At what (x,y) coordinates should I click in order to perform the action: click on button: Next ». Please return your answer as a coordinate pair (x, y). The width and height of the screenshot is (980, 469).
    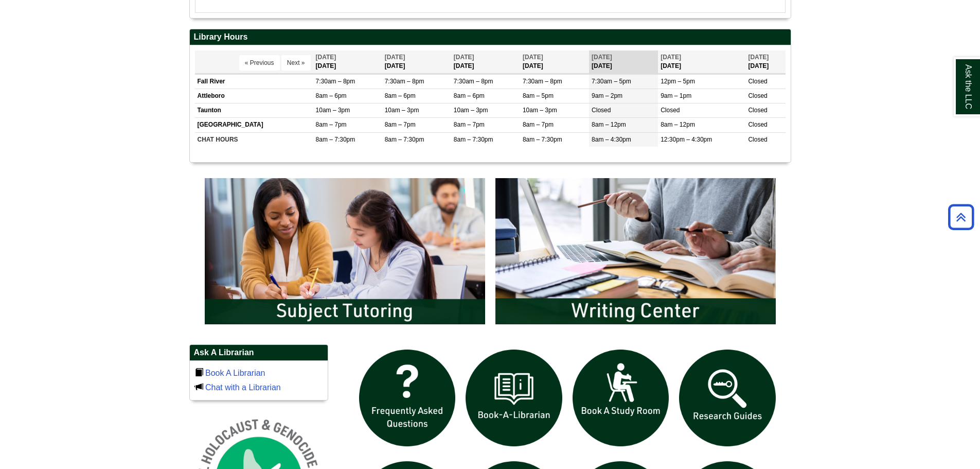
    Looking at the image, I should click on (296, 63).